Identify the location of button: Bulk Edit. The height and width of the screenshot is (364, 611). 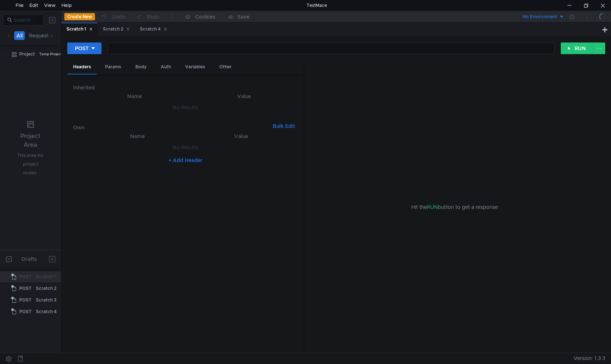
(284, 126).